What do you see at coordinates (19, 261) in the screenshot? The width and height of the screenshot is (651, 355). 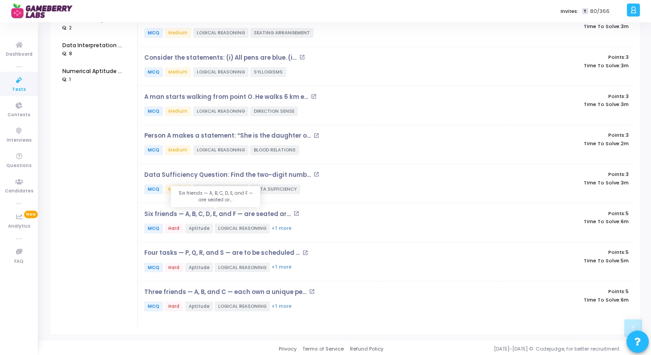 I see `span: FAQ` at bounding box center [19, 261].